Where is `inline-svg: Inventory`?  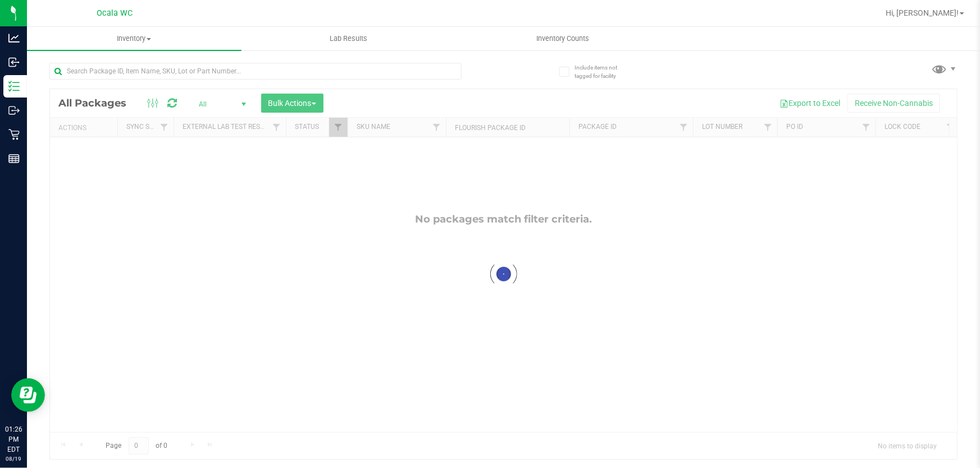
inline-svg: Inventory is located at coordinates (14, 86).